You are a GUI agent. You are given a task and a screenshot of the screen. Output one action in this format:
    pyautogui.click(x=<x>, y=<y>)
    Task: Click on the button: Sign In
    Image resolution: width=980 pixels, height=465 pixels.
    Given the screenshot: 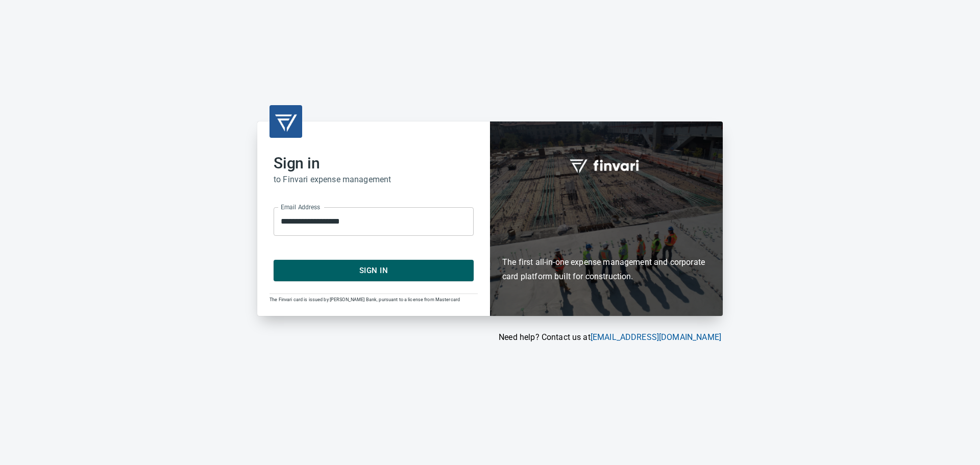 What is the action you would take?
    pyautogui.click(x=374, y=271)
    